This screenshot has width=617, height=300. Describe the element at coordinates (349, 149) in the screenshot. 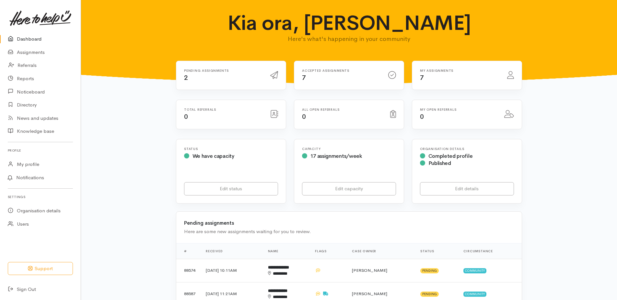

I see `h6: Capacity` at that location.